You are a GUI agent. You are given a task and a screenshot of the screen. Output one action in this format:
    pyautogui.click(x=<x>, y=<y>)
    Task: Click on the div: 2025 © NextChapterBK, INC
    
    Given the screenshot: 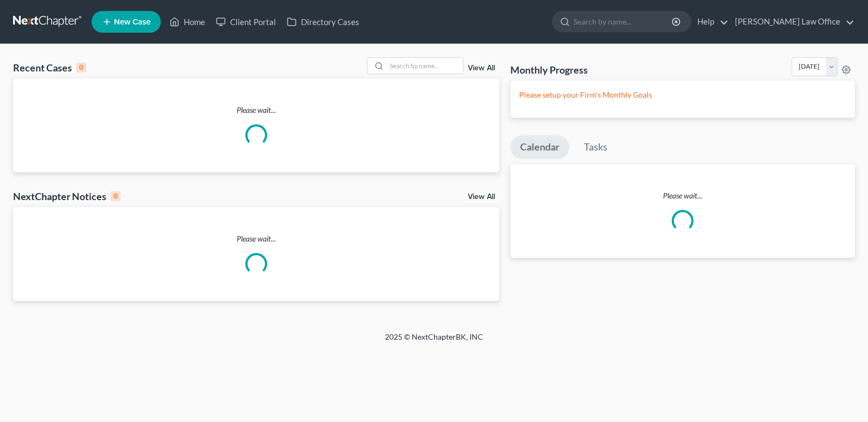 What is the action you would take?
    pyautogui.click(x=434, y=342)
    